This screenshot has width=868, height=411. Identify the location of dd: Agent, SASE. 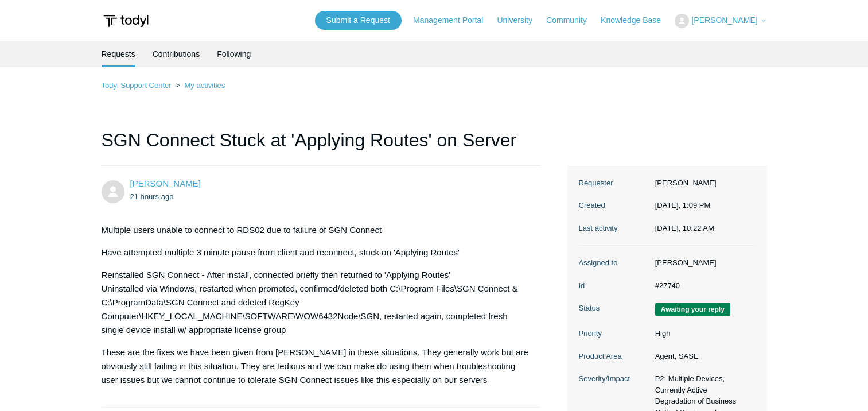
(702, 357).